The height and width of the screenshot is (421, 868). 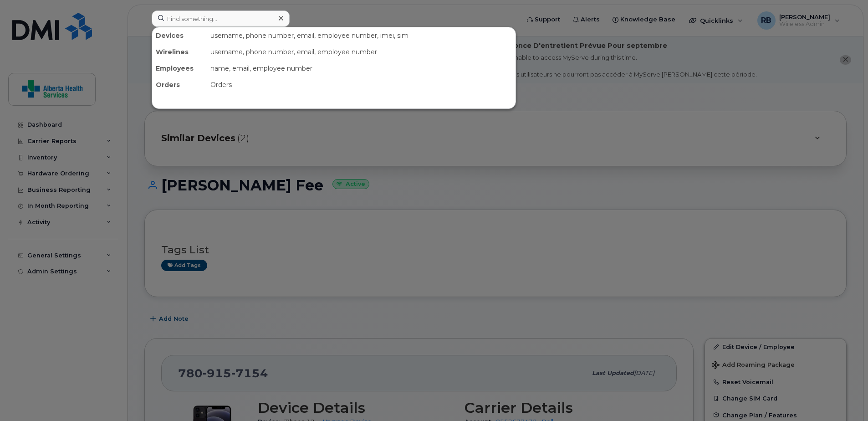 I want to click on div: username, phone number, email, employee number, so click(x=361, y=52).